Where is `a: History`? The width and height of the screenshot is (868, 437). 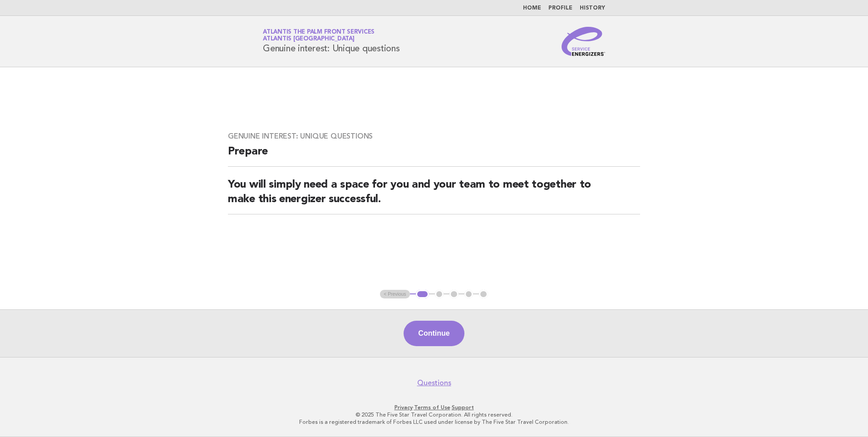 a: History is located at coordinates (592, 8).